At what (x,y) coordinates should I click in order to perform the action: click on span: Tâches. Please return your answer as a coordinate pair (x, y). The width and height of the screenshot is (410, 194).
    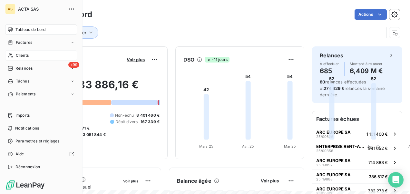
    Looking at the image, I should click on (23, 81).